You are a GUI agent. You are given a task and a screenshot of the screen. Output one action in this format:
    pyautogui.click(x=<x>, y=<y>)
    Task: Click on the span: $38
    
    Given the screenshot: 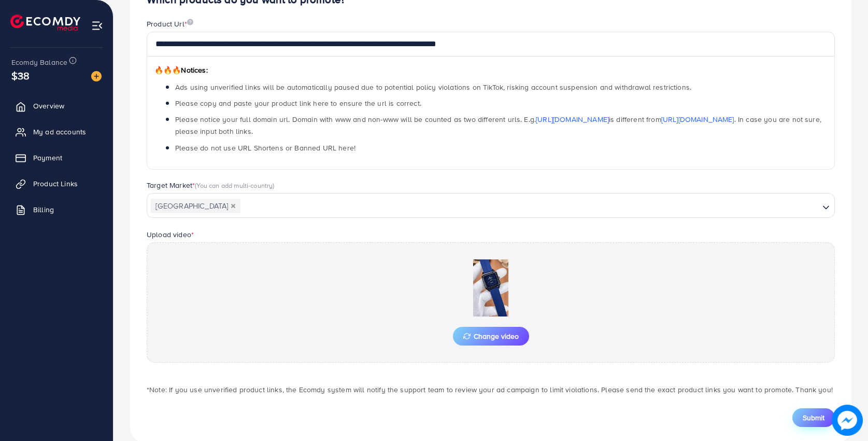 What is the action you would take?
    pyautogui.click(x=20, y=75)
    